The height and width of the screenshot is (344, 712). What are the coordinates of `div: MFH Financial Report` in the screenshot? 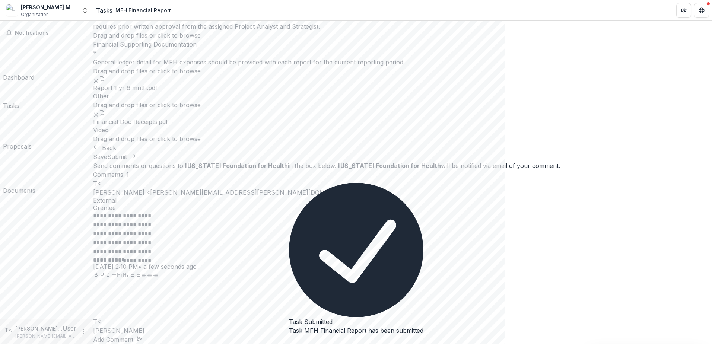 It's located at (143, 10).